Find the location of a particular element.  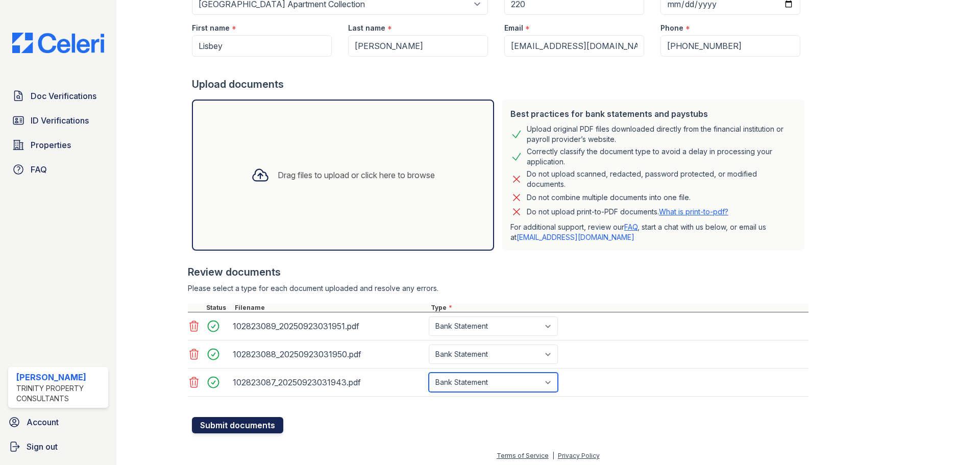

a: Privacy Policy is located at coordinates (579, 455).